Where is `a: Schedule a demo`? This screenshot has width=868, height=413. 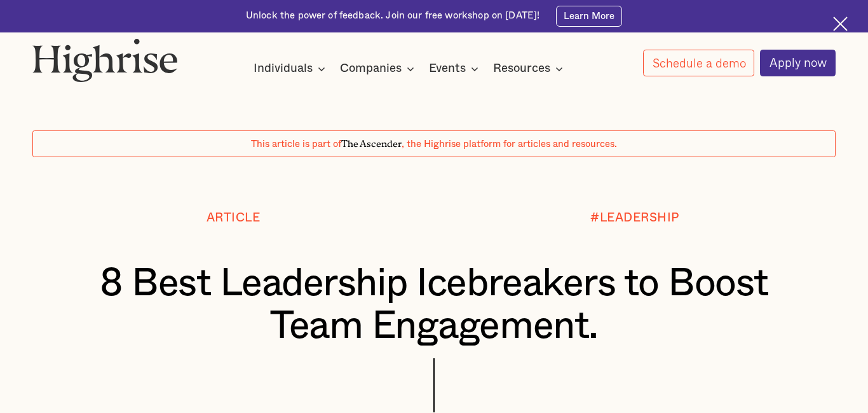 a: Schedule a demo is located at coordinates (699, 63).